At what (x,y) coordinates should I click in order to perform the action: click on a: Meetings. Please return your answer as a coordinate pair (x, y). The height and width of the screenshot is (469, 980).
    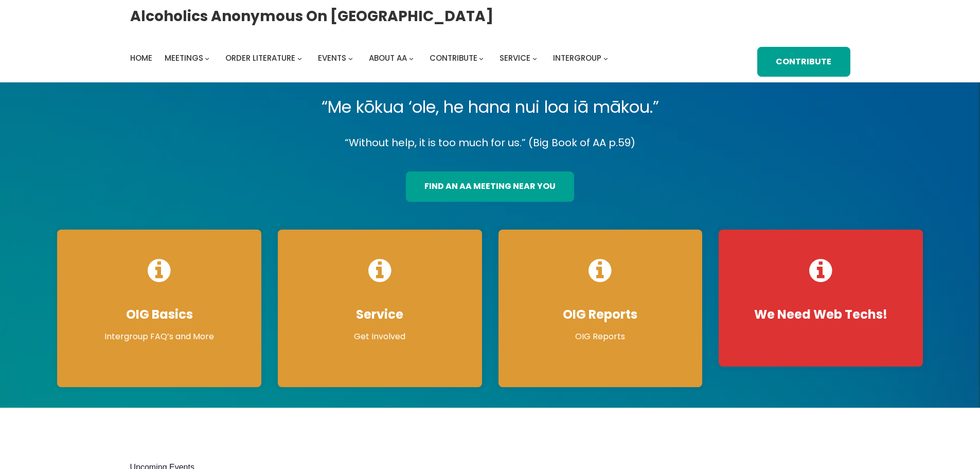
    Looking at the image, I should click on (184, 58).